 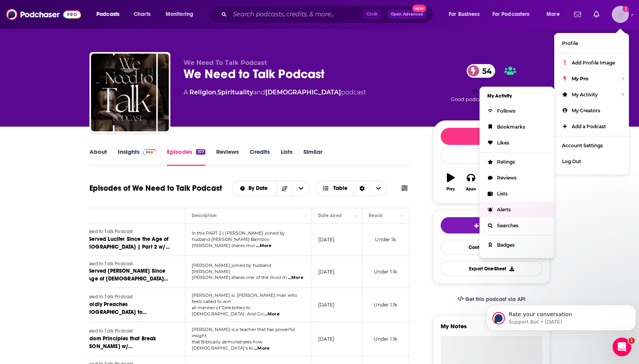 What do you see at coordinates (84, 26) in the screenshot?
I see `p: Rate your conversation` at bounding box center [84, 26].